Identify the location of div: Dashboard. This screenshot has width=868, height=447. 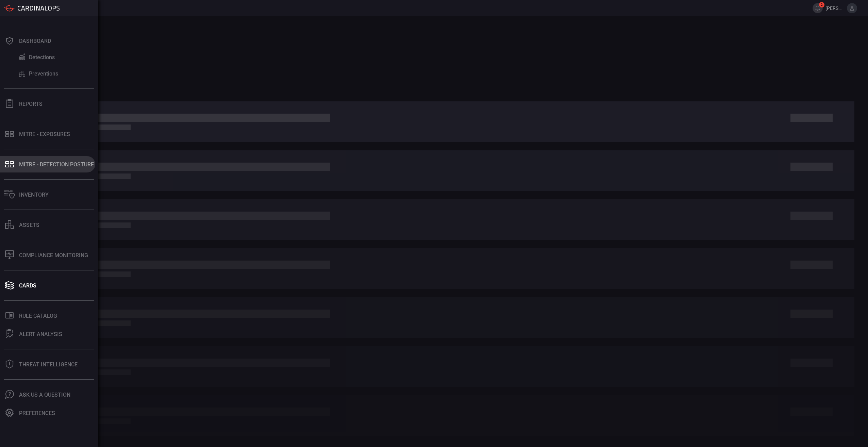
(35, 41).